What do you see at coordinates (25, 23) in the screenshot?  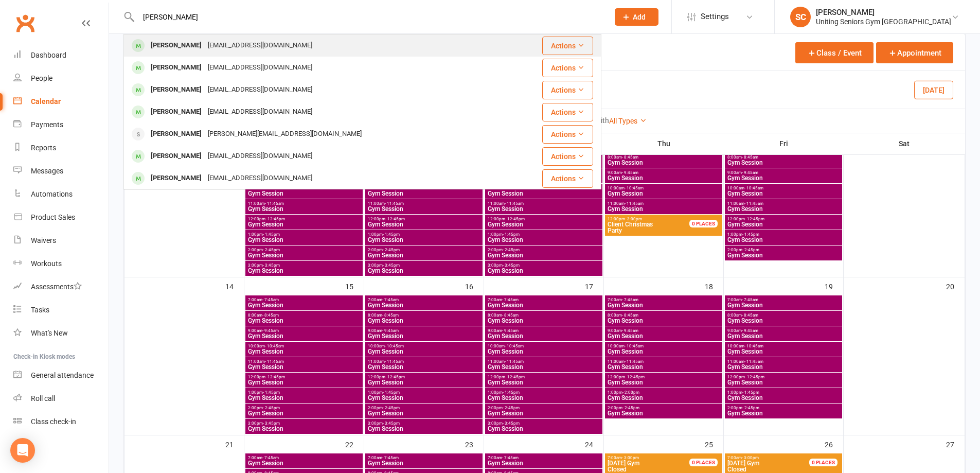 I see `a: Clubworx` at bounding box center [25, 23].